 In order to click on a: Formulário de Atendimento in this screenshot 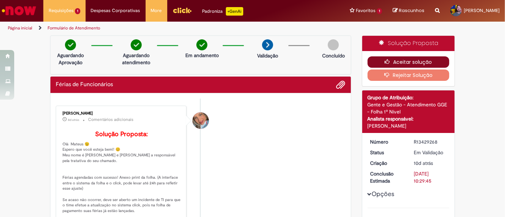, I will do `click(74, 28)`.